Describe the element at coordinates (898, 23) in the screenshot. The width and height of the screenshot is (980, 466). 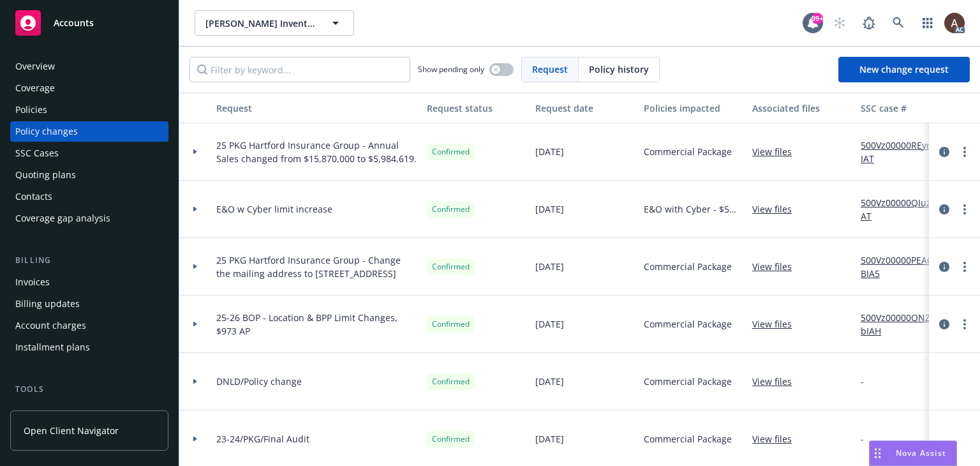
I see `a: Search` at that location.